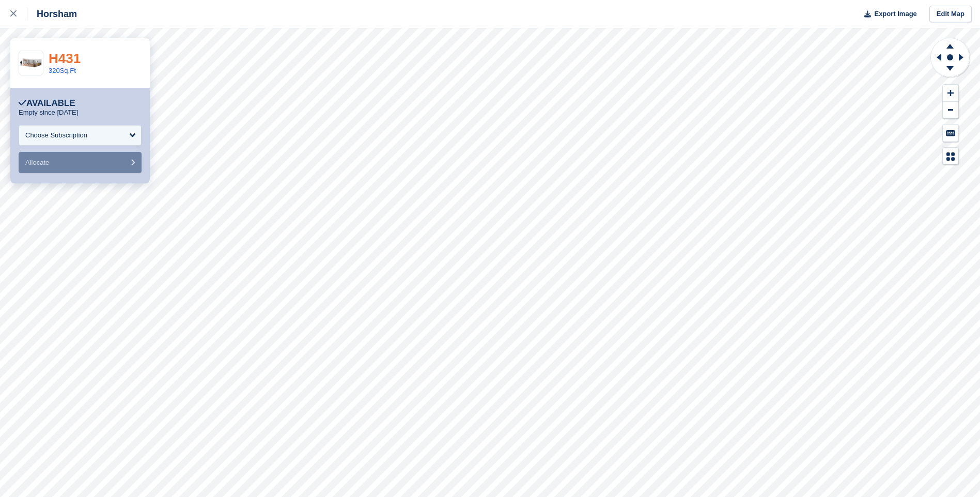 The height and width of the screenshot is (497, 980). Describe the element at coordinates (65, 59) in the screenshot. I see `a: H431` at that location.